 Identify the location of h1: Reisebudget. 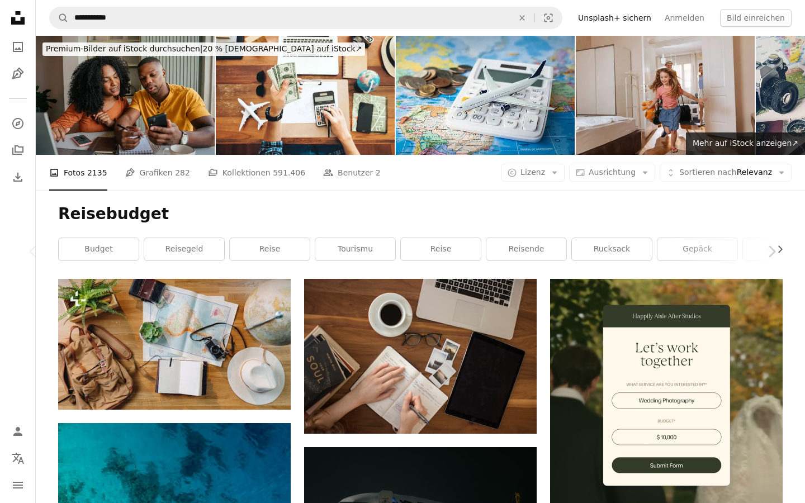
(420, 214).